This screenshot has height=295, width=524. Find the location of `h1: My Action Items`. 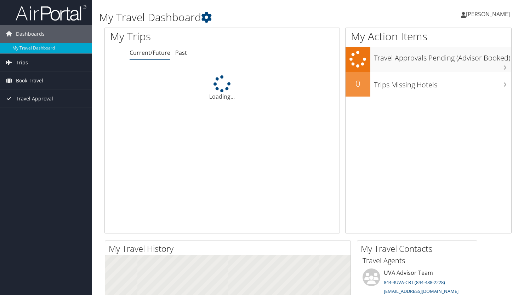

h1: My Action Items is located at coordinates (428, 36).